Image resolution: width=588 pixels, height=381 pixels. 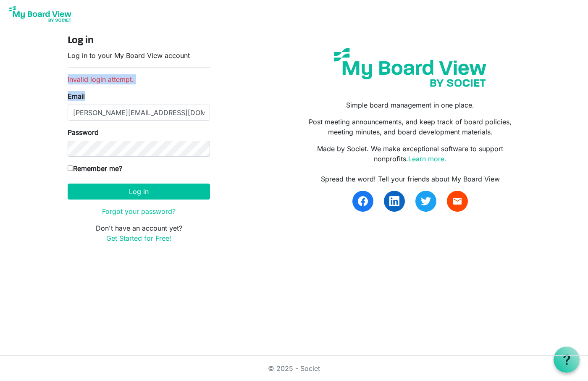 I want to click on img: facebook.svg, so click(x=363, y=201).